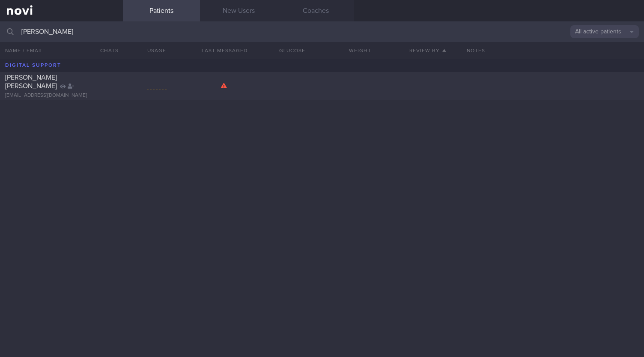 This screenshot has height=357, width=644. Describe the element at coordinates (106, 51) in the screenshot. I see `button: Chats` at that location.